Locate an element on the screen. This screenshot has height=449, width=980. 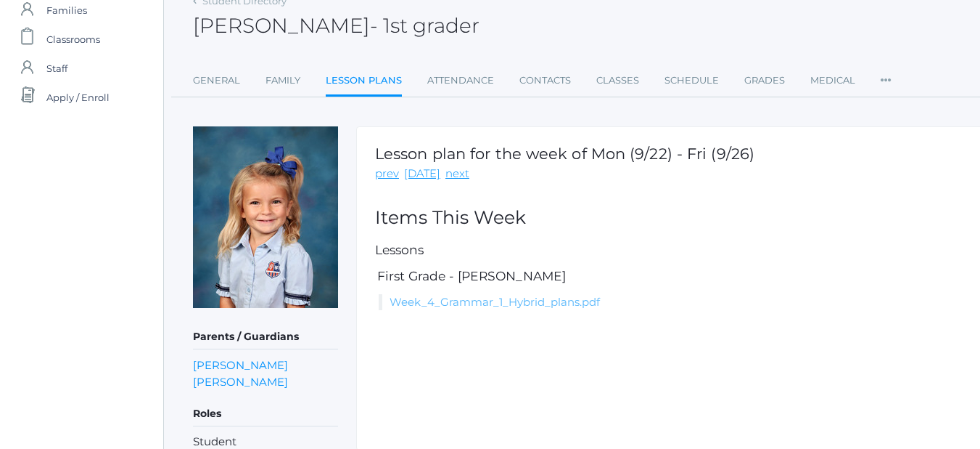
a: Medical is located at coordinates (833, 80).